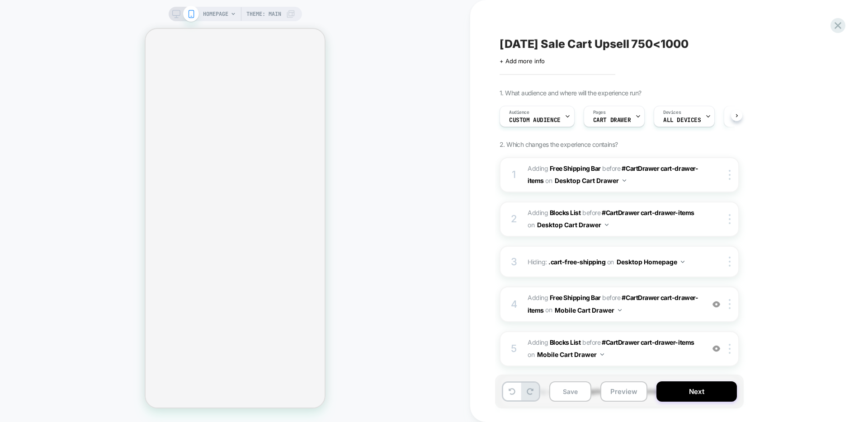 Image resolution: width=868 pixels, height=422 pixels. What do you see at coordinates (535, 120) in the screenshot?
I see `span: Custom Audience` at bounding box center [535, 120].